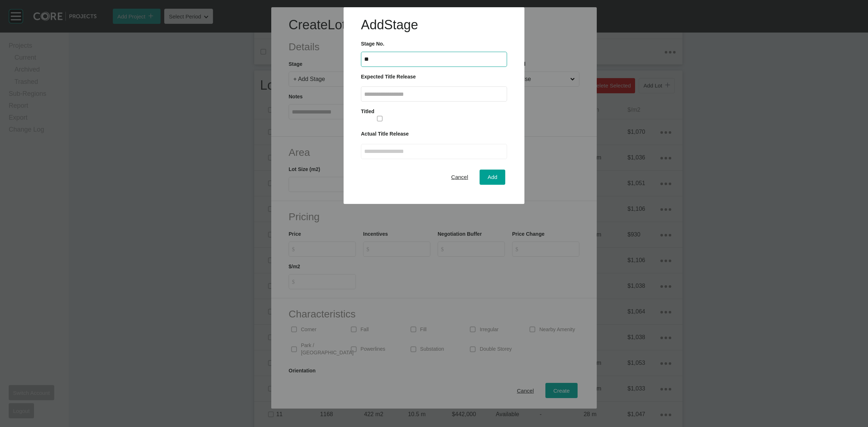  I want to click on label: Actual Title Release, so click(385, 134).